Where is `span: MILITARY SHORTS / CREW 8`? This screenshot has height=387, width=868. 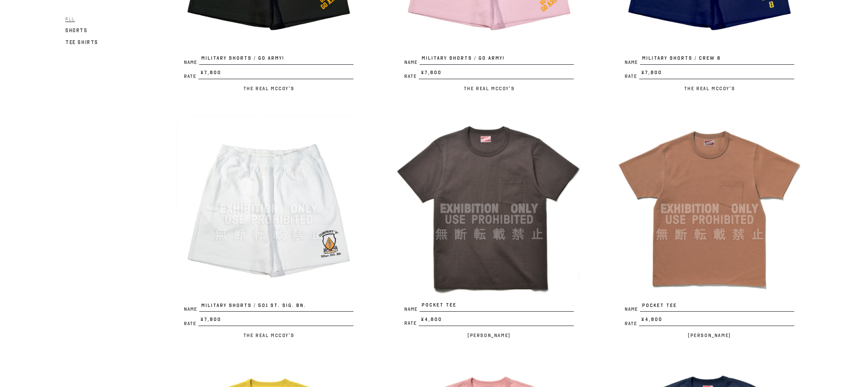 span: MILITARY SHORTS / CREW 8 is located at coordinates (717, 60).